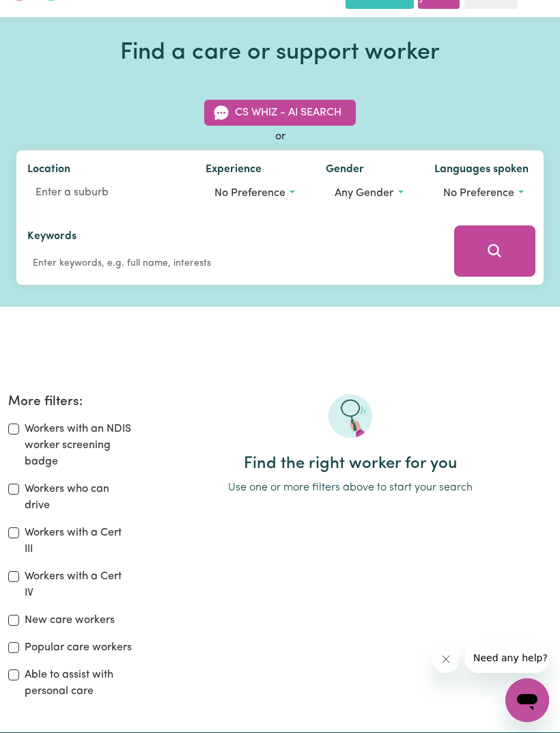 This screenshot has height=733, width=560. Describe the element at coordinates (350, 488) in the screenshot. I see `p: Use one or more filters above to start your search` at that location.